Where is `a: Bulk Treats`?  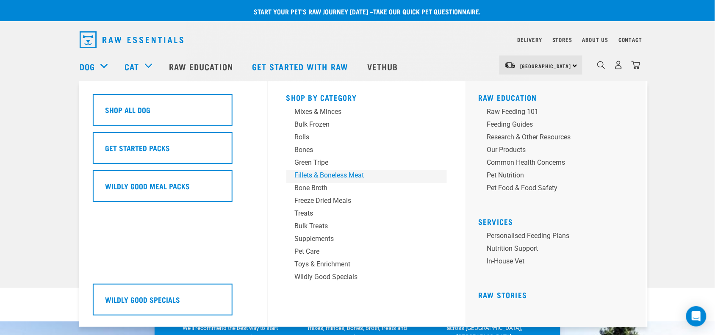
a: Bulk Treats is located at coordinates (367, 227).